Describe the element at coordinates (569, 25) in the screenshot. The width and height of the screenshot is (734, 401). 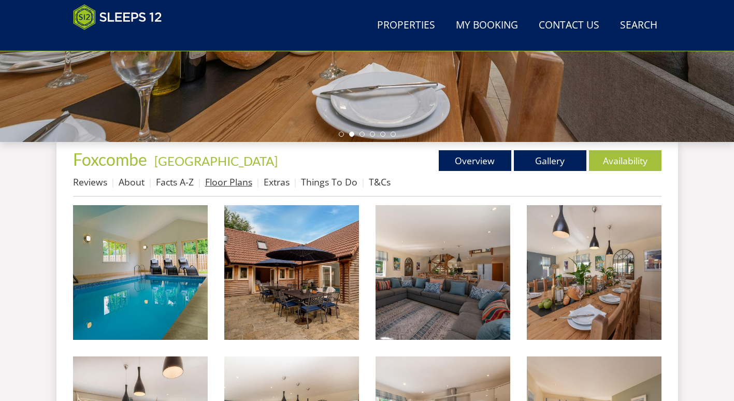
I see `a: Contact Us` at that location.